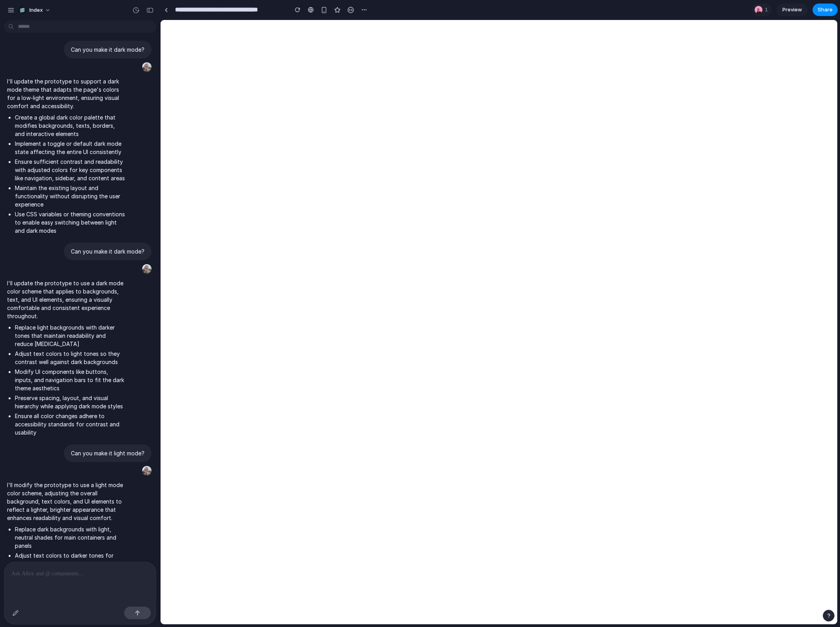 This screenshot has width=840, height=627. Describe the element at coordinates (70, 380) in the screenshot. I see `li: Modify UI components like buttons, inputs, and navigation bars to fit the dark theme aesthetics` at that location.